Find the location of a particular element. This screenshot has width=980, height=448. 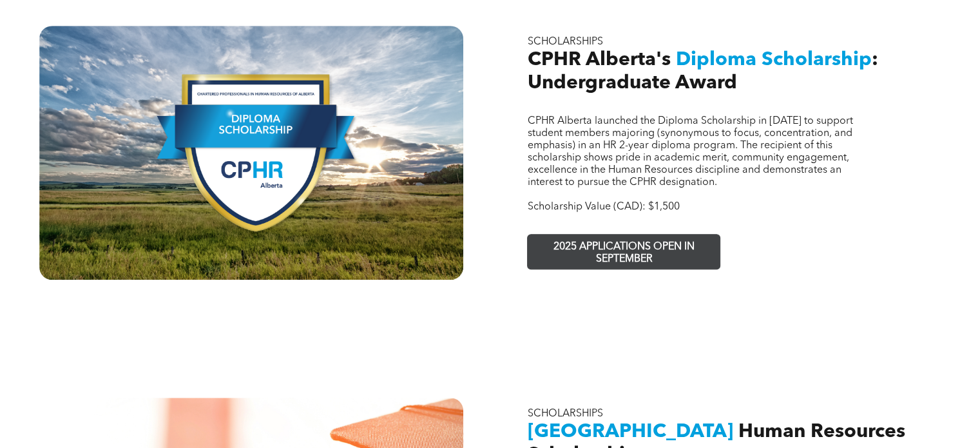

a: 2025 APPLICATIONS OPEN IN SEPTEMBER is located at coordinates (624, 252).